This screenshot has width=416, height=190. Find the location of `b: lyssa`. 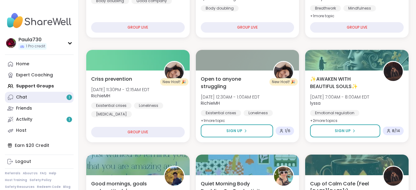

b: lyssa is located at coordinates (316, 103).